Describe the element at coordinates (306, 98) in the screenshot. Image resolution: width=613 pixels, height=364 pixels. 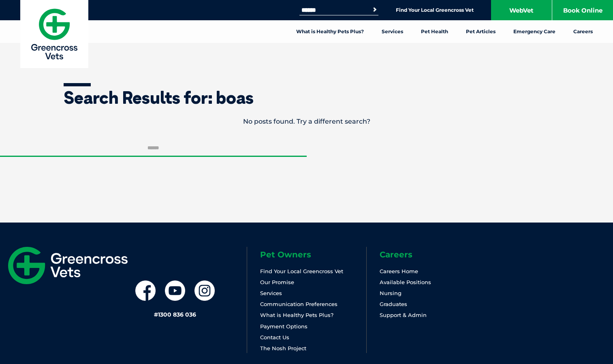
I see `h1: Search Results for: boas` at that location.